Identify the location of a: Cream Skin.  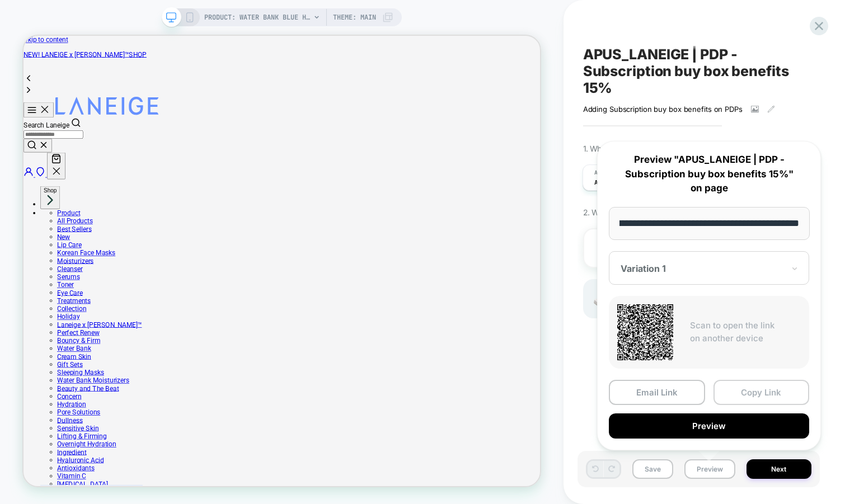
(67, 428).